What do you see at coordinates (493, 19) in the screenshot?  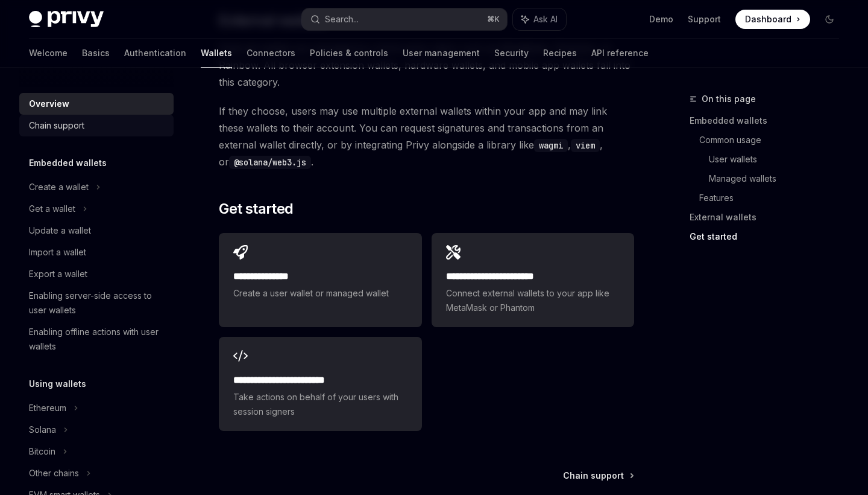 I see `span: ⌘ K` at bounding box center [493, 19].